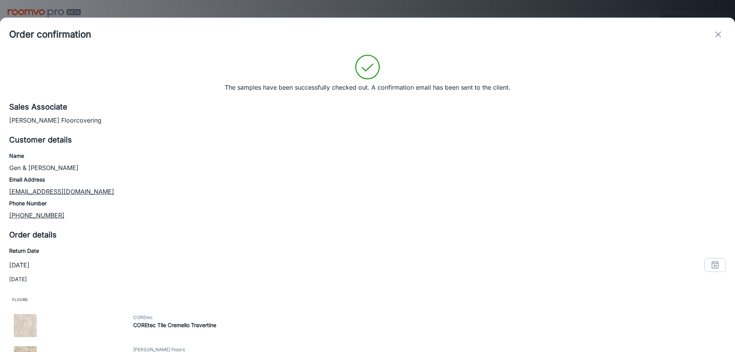 This screenshot has width=735, height=352. What do you see at coordinates (25, 325) in the screenshot?
I see `img: COREtec Tile Cremello Travertine` at bounding box center [25, 325].